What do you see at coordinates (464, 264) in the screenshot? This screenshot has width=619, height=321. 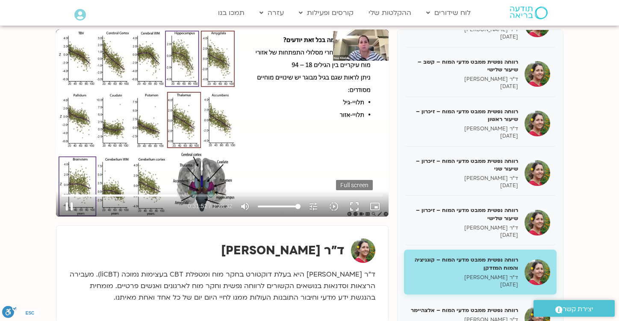 I see `h5: רווחה נפשית ממבט מדעי המוח – קוגניציה והמוח המזדקן` at bounding box center [464, 264].